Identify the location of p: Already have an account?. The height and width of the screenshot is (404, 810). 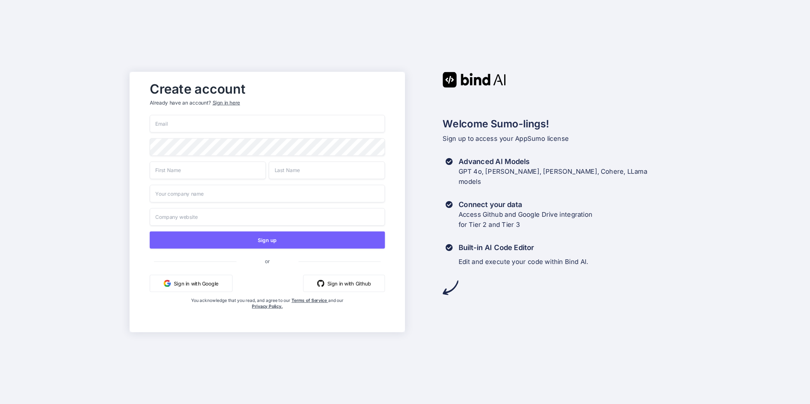
(267, 102).